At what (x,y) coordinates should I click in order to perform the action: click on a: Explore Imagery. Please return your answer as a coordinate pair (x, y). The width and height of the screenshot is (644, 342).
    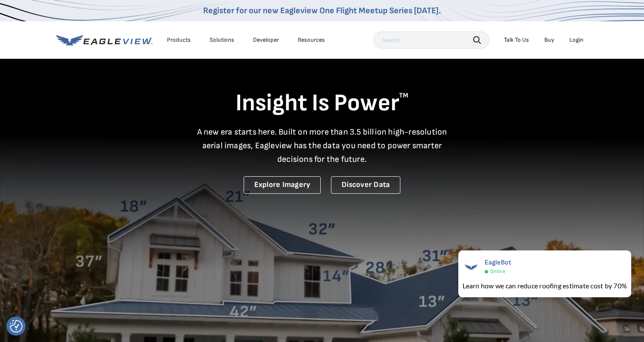
    Looking at the image, I should click on (282, 185).